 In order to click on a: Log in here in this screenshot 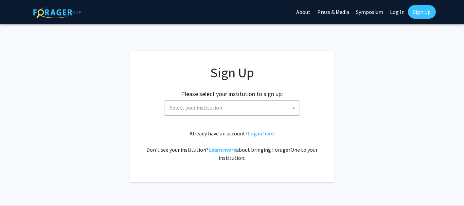, I will do `click(261, 134)`.